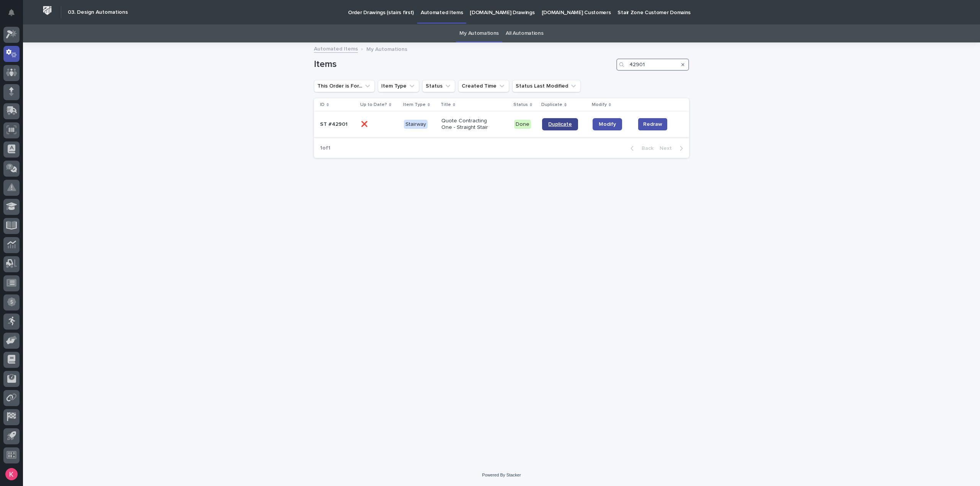 Image resolution: width=980 pixels, height=486 pixels. What do you see at coordinates (652, 125) in the screenshot?
I see `span: Redraw` at bounding box center [652, 125].